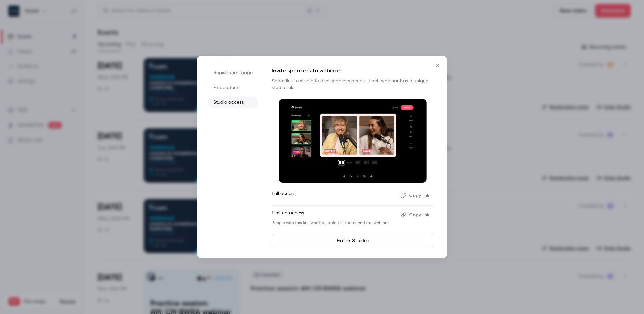 This screenshot has height=314, width=644. Describe the element at coordinates (333, 223) in the screenshot. I see `p: People with this link won't be able to start or end the webinar` at that location.